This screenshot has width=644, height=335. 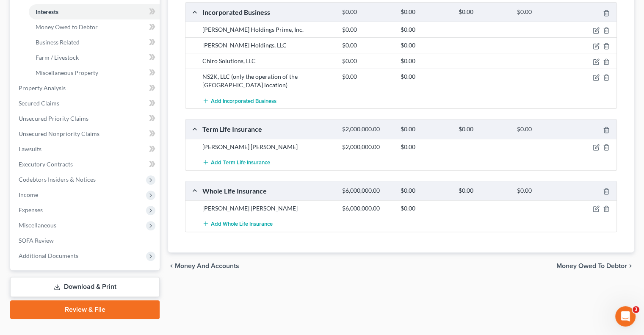 I want to click on span: Expenses, so click(x=30, y=210).